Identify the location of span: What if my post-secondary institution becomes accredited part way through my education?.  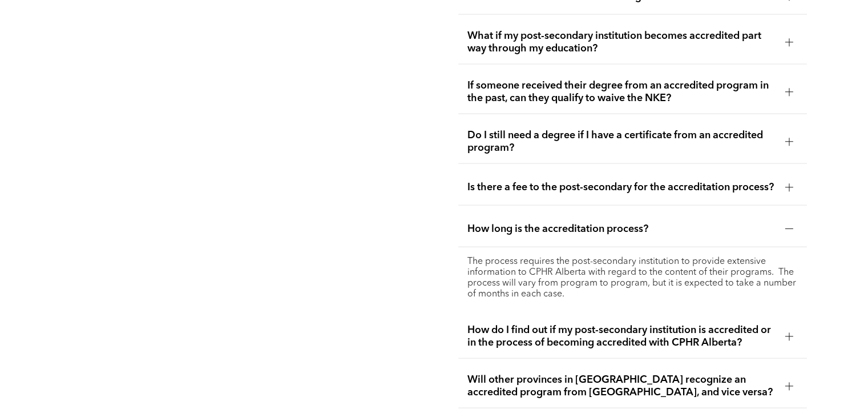
(622, 42).